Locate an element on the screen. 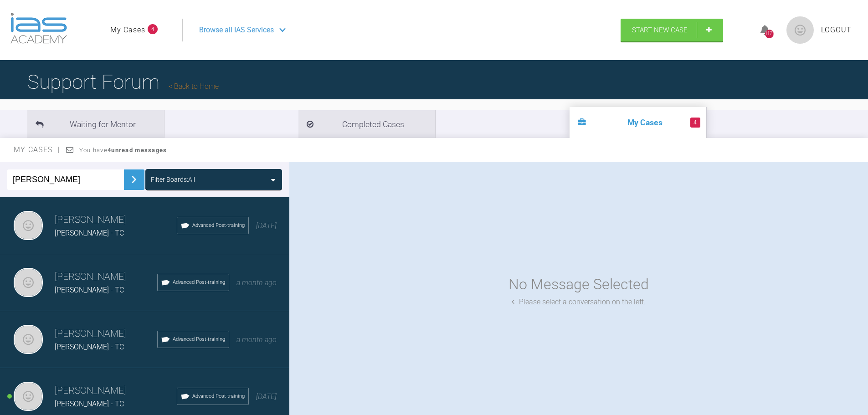 Image resolution: width=868 pixels, height=415 pixels. div: No Message Selected is located at coordinates (579, 285).